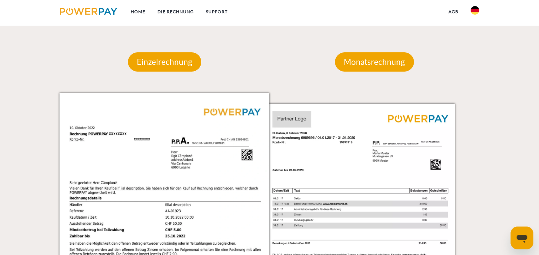 Image resolution: width=539 pixels, height=255 pixels. I want to click on img: logo-powerpay.svg, so click(88, 11).